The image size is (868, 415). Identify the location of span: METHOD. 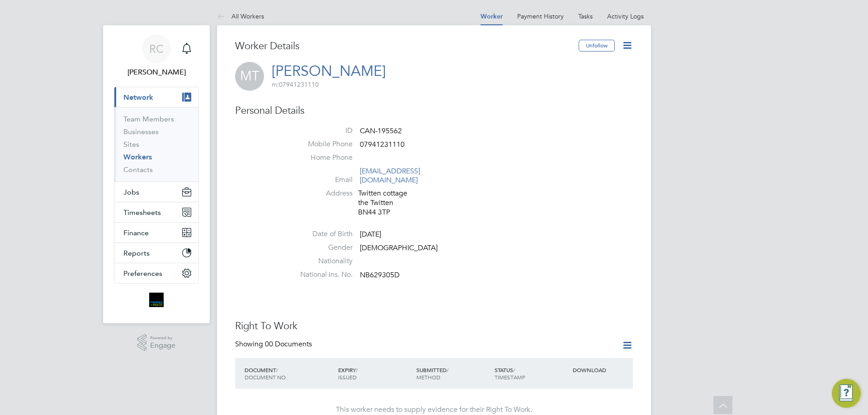
(428, 378).